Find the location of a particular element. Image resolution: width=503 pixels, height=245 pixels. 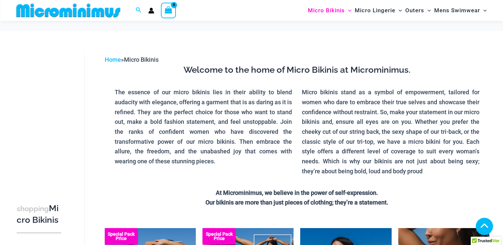

p: Micro bikinis stand as a symbol of empowerment, tailored for women who dare to embrace their true... is located at coordinates (391, 132).